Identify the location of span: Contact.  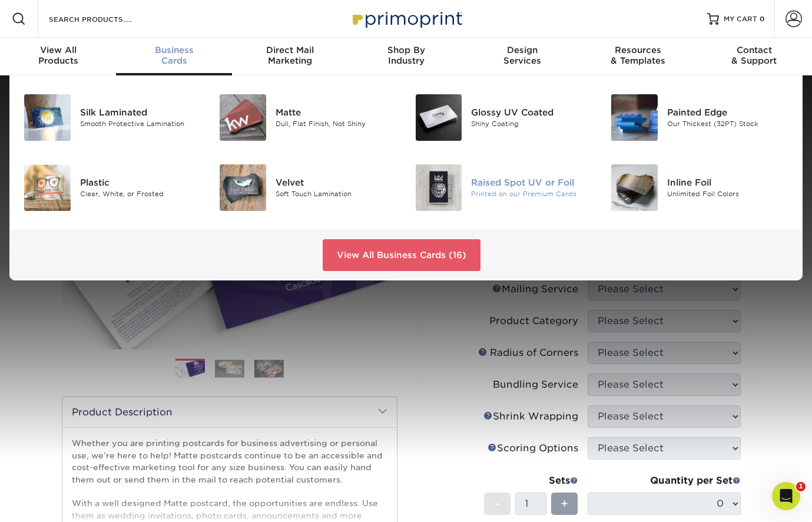
(754, 50).